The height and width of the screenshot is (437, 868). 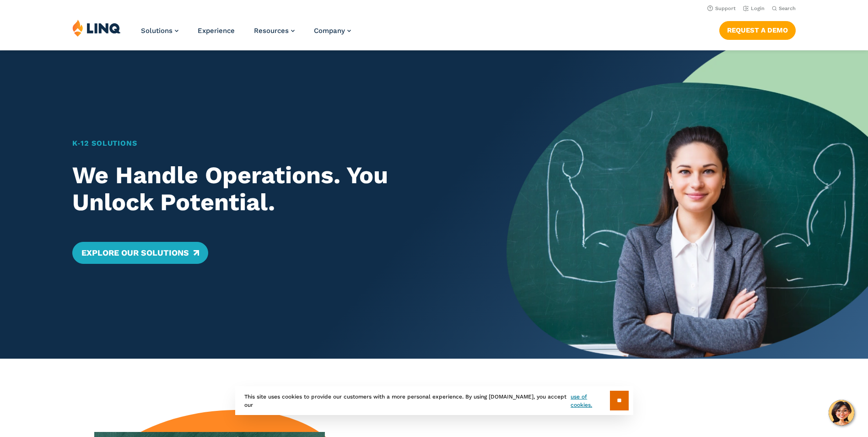 I want to click on a: Support, so click(x=721, y=9).